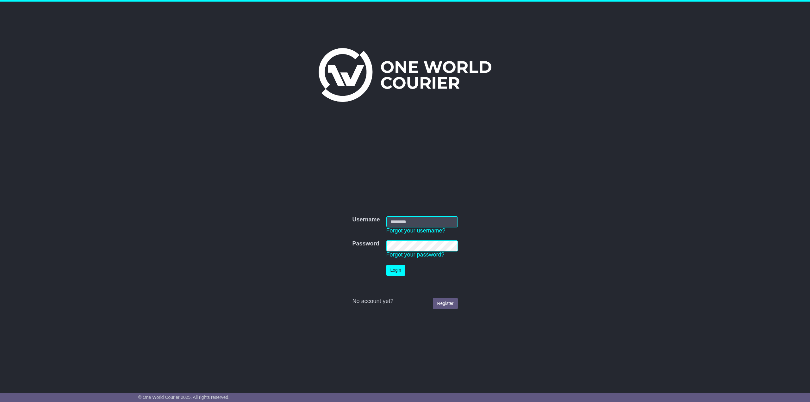  I want to click on label: Username, so click(366, 220).